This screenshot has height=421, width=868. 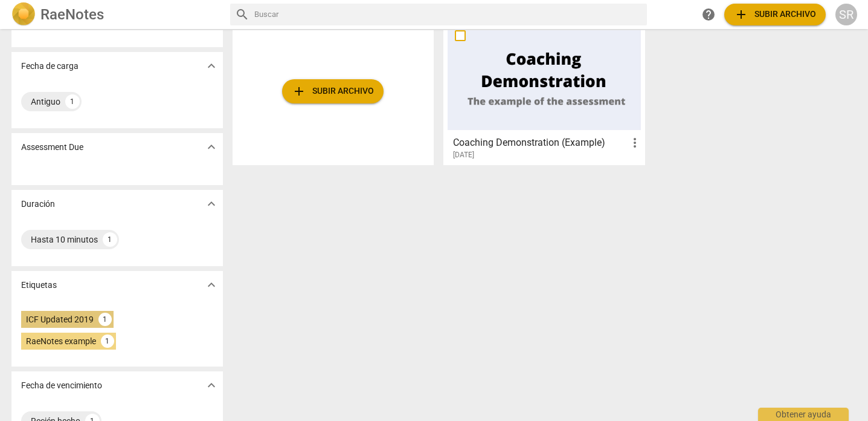 What do you see at coordinates (243, 15) in the screenshot?
I see `span: search` at bounding box center [243, 15].